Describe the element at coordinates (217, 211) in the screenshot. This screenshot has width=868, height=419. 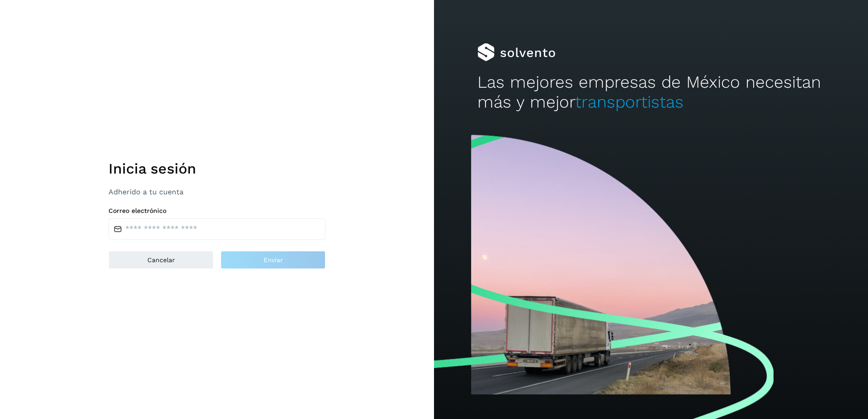
I see `label: Correo electrónico` at that location.